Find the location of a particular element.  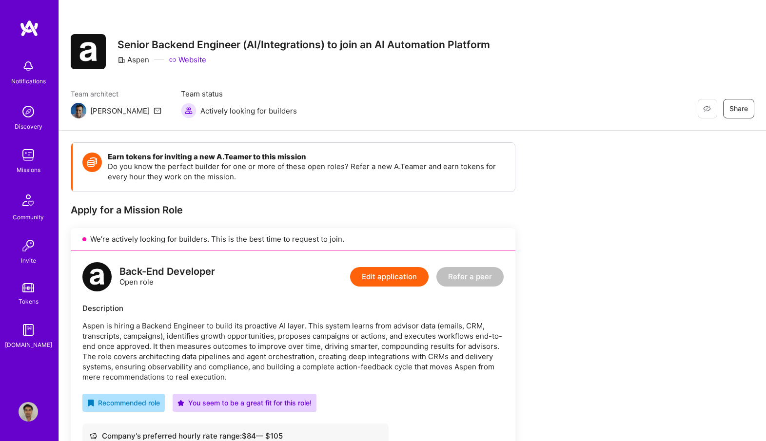

i: icon CompanyGray is located at coordinates (121, 60).